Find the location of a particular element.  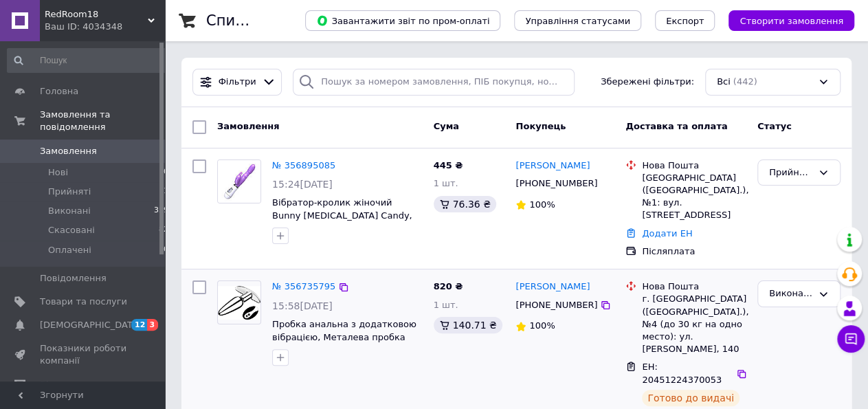

span: Скасовані is located at coordinates (72, 230).